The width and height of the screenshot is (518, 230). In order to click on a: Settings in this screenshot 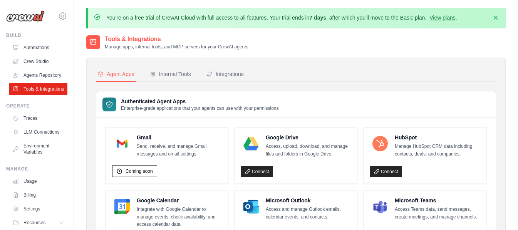, I will do `click(38, 209)`.